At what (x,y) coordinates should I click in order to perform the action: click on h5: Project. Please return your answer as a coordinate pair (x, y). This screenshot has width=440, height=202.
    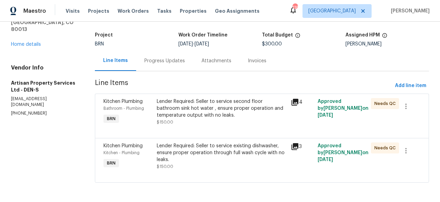
    Looking at the image, I should click on (104, 35).